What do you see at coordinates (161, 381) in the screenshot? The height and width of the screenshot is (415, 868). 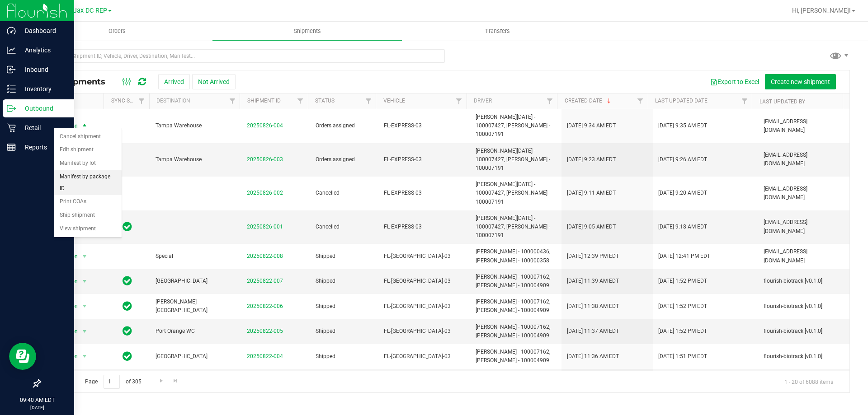 I see `a: Go to the next page` at bounding box center [161, 381].